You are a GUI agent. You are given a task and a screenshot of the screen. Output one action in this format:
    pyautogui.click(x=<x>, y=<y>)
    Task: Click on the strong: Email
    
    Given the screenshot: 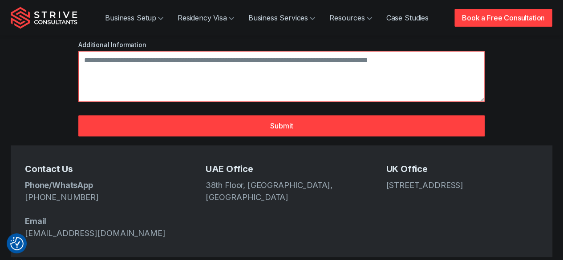 What is the action you would take?
    pyautogui.click(x=36, y=221)
    